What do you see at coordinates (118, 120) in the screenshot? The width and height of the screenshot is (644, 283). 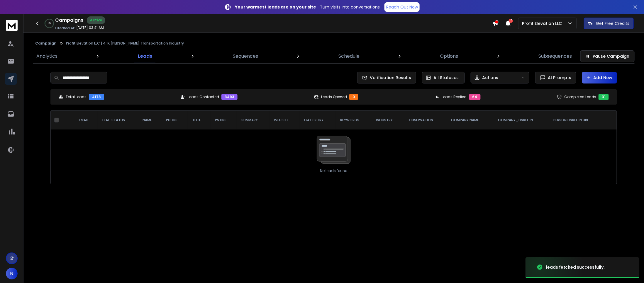 I see `th: LEAD STATUS` at bounding box center [118, 120].